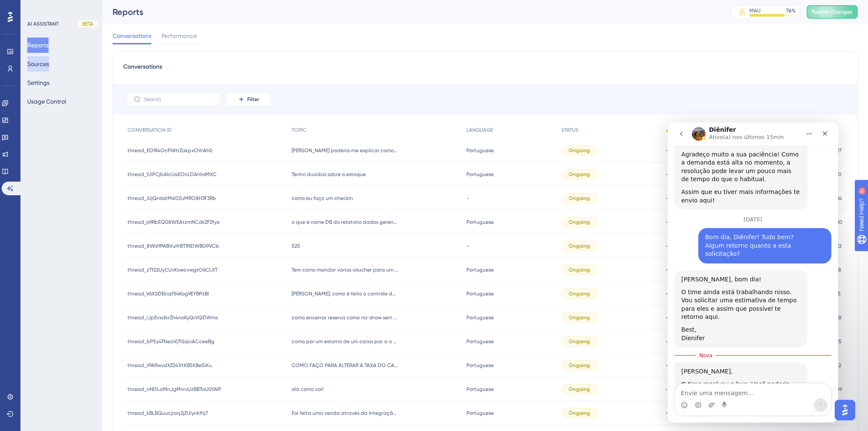  Describe the element at coordinates (74, 266) in the screenshot. I see `div: O time resolveu o bug. Você poderia verificar?` at that location.